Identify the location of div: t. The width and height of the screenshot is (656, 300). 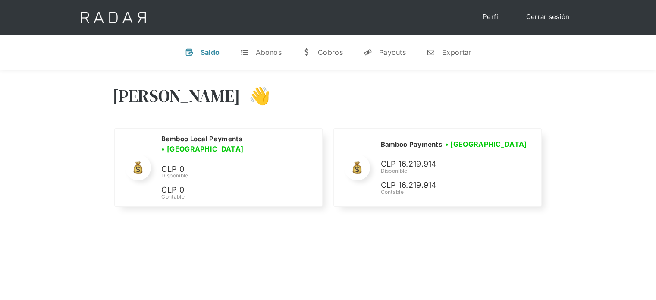
(245, 52).